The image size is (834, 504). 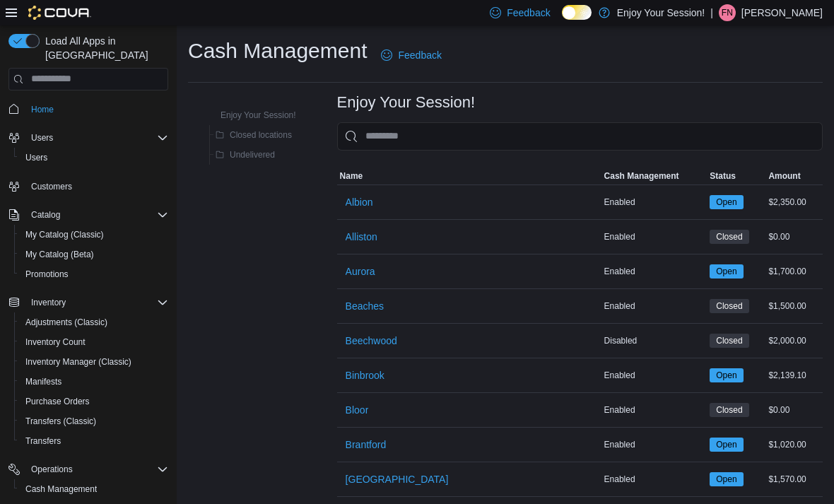 I want to click on div: $1,700.00, so click(x=794, y=271).